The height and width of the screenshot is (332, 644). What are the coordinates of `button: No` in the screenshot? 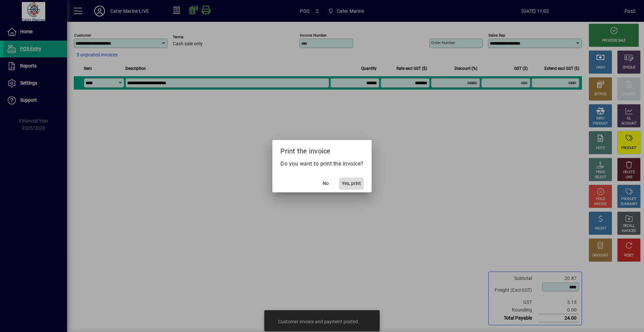 It's located at (326, 184).